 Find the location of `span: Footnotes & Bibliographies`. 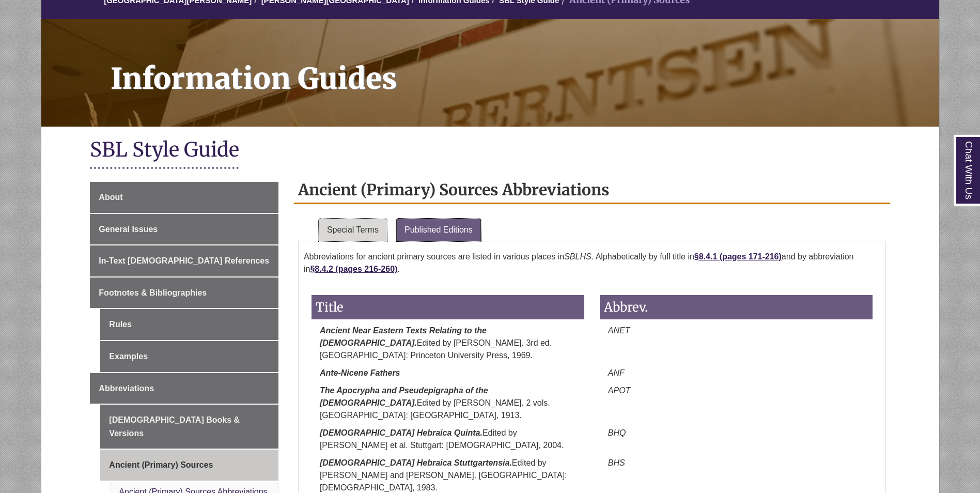

span: Footnotes & Bibliographies is located at coordinates (153, 292).